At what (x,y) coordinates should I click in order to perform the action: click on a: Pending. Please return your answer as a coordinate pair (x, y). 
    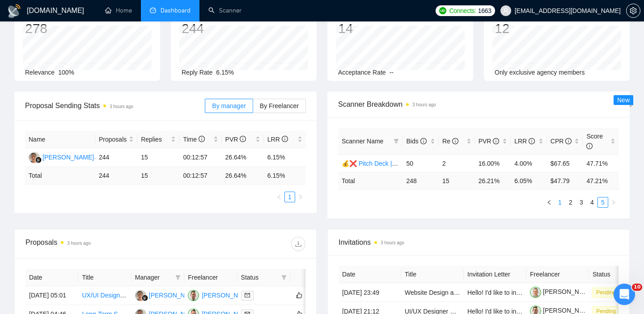
    Looking at the image, I should click on (608, 293).